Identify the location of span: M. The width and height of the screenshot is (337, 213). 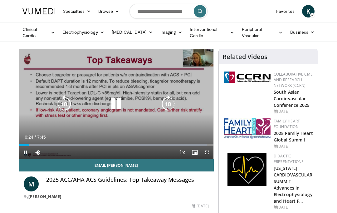
(31, 184).